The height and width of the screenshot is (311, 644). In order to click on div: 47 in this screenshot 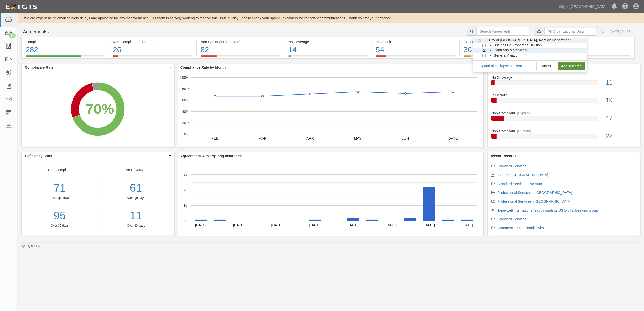, I will do `click(620, 118)`.